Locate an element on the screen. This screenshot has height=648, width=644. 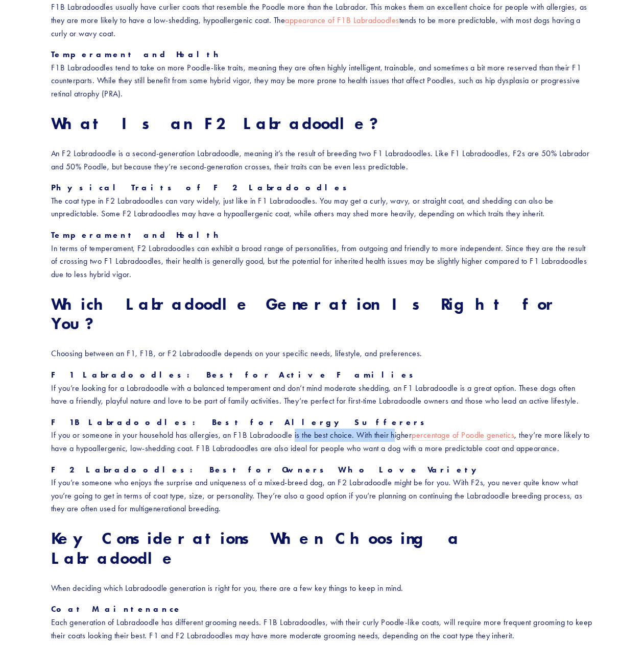
strong: F2 Labradoodles: Best for Owners Who Love Variety is located at coordinates (267, 469).